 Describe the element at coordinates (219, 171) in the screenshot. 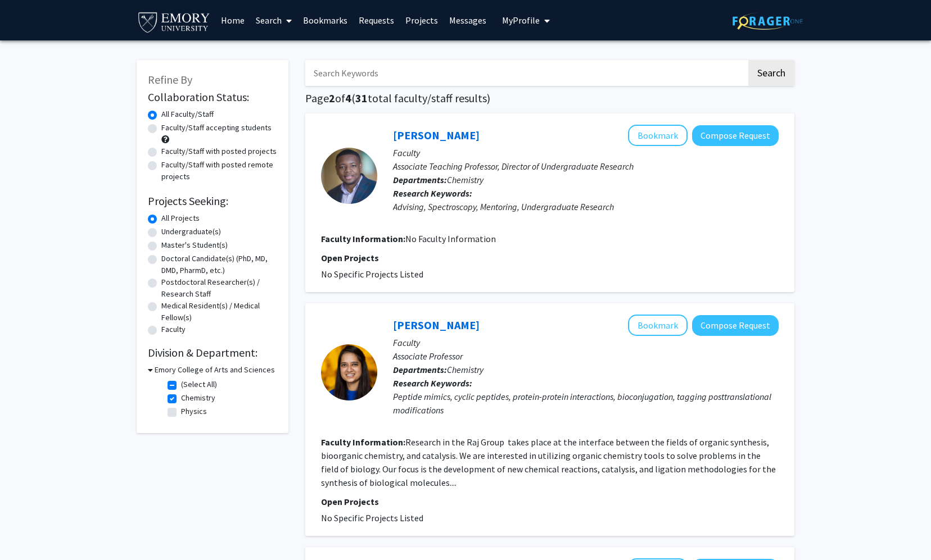

I see `label: Faculty/Staff with posted remote projects` at that location.